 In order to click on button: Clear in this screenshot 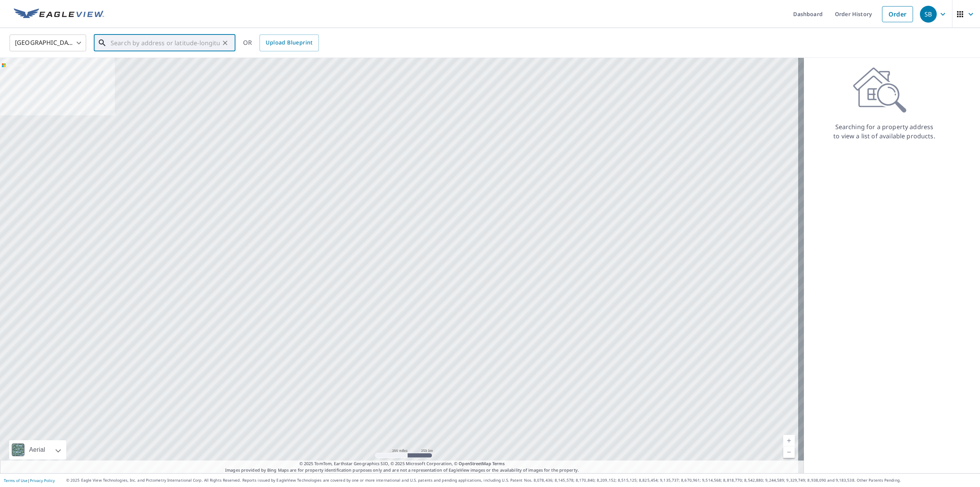, I will do `click(225, 43)`.